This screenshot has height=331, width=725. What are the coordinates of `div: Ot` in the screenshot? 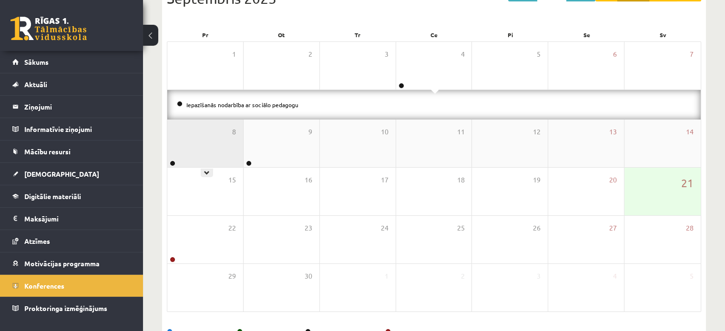 It's located at (281, 35).